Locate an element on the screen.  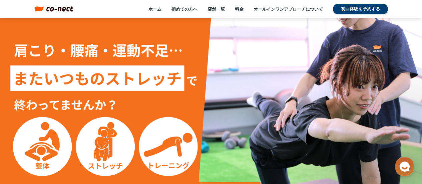
a: 料金 is located at coordinates (239, 9).